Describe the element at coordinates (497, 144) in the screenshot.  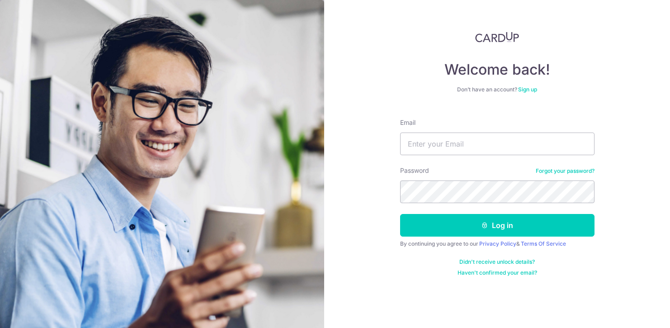
I see `input: Enter your Email` at that location.